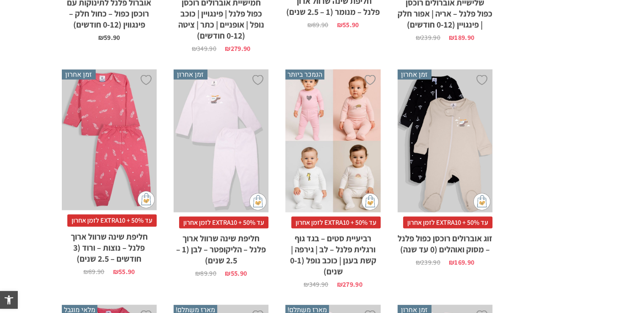 The width and height of the screenshot is (644, 313). I want to click on span: הנמכר ביותר, so click(305, 75).